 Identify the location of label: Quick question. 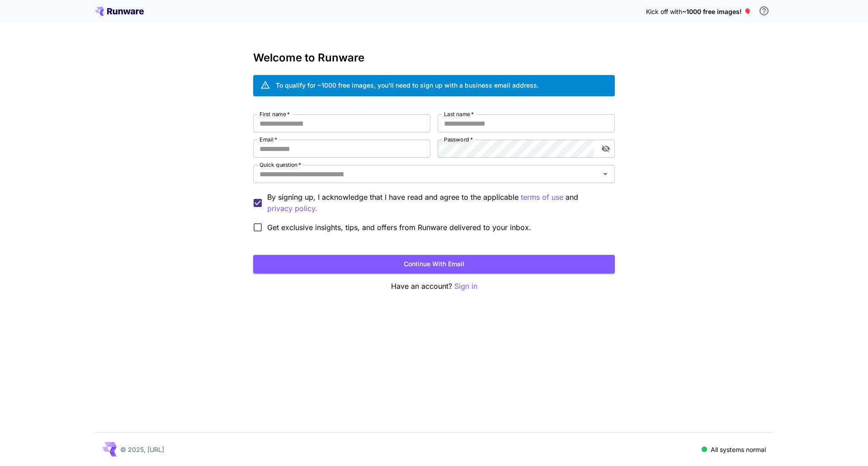
(280, 165).